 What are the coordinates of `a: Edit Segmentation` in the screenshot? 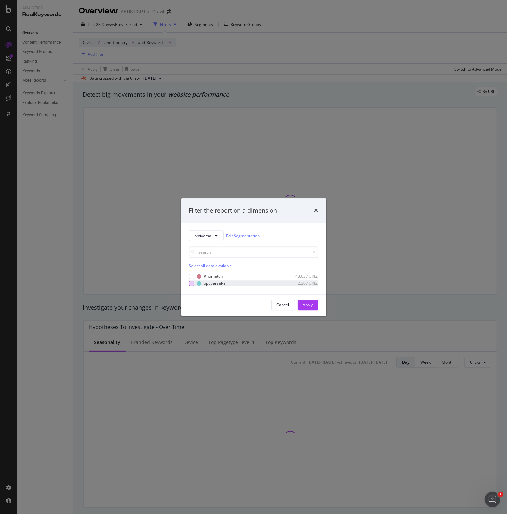 It's located at (243, 236).